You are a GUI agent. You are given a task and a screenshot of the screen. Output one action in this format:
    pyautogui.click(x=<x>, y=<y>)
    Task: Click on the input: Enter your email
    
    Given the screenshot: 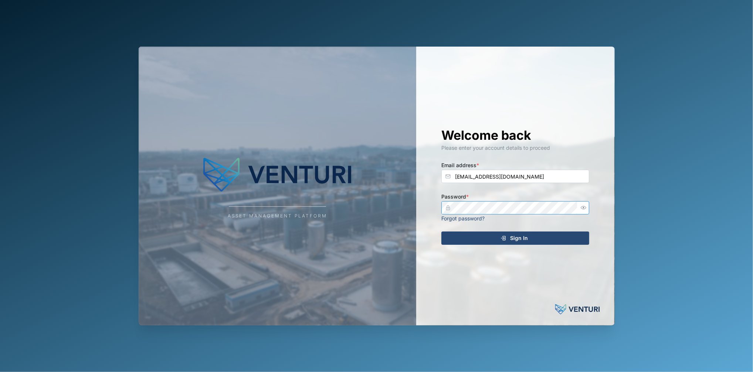 What is the action you would take?
    pyautogui.click(x=515, y=176)
    